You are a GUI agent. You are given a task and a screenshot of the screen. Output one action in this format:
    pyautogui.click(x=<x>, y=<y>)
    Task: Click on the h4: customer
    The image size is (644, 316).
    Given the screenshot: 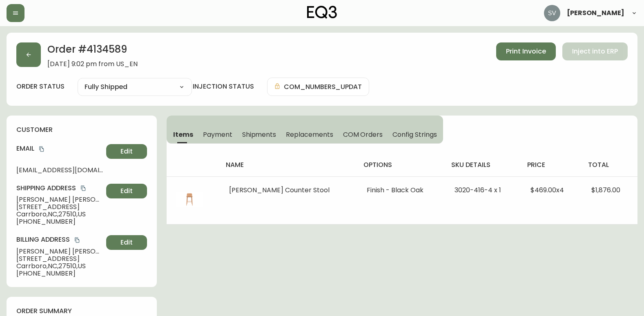 What is the action you would take?
    pyautogui.click(x=81, y=130)
    